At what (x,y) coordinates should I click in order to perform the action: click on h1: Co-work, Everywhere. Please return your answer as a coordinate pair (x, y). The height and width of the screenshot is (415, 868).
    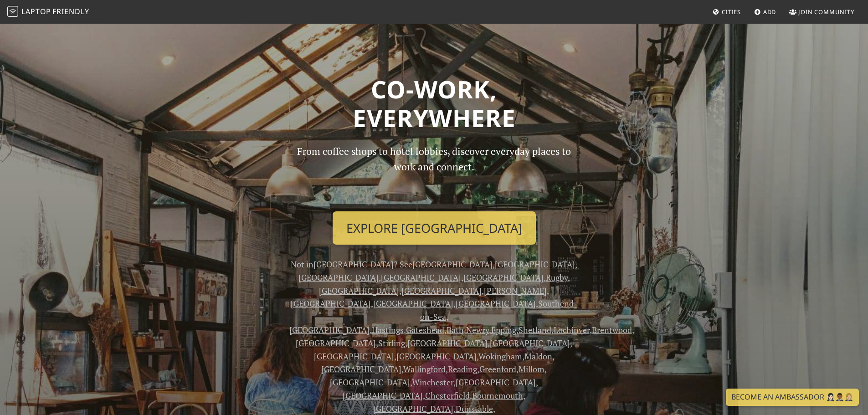
    Looking at the image, I should click on (435, 103).